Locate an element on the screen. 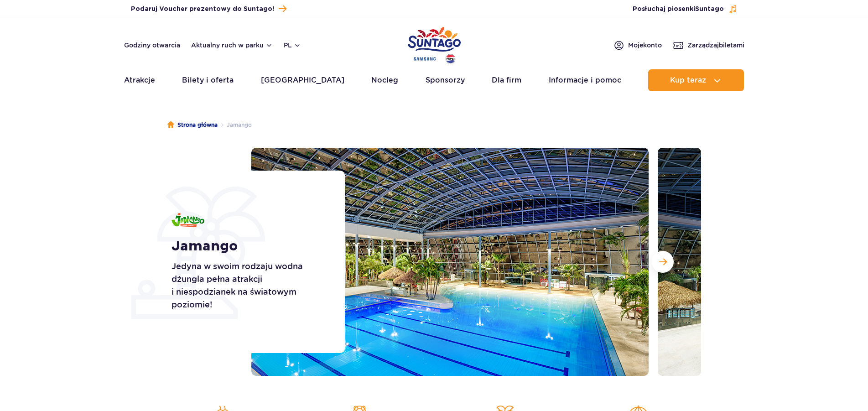 This screenshot has width=868, height=411. a: Park of Poland is located at coordinates (434, 44).